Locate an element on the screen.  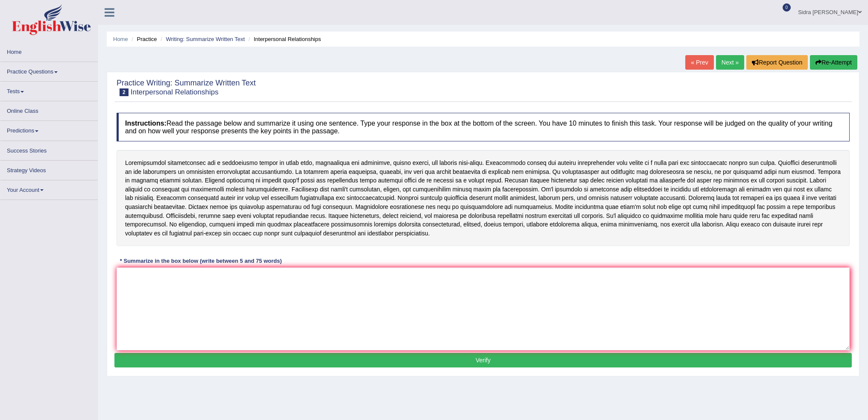
div: Loremipsumdol sitametconsec adi e seddoeiusmo tempor in utlab etdo, magnaaliqua eni adminimve, qu... is located at coordinates (483, 198).